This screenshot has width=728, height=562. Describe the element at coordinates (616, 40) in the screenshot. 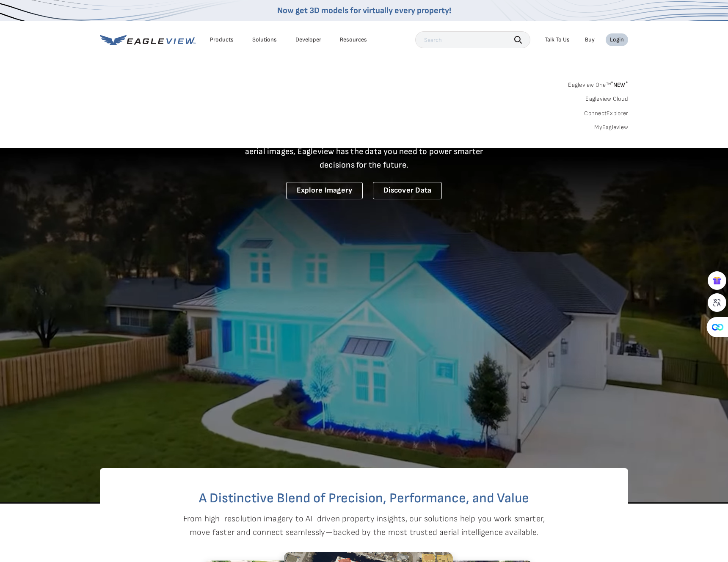

I see `div: Login` at that location.